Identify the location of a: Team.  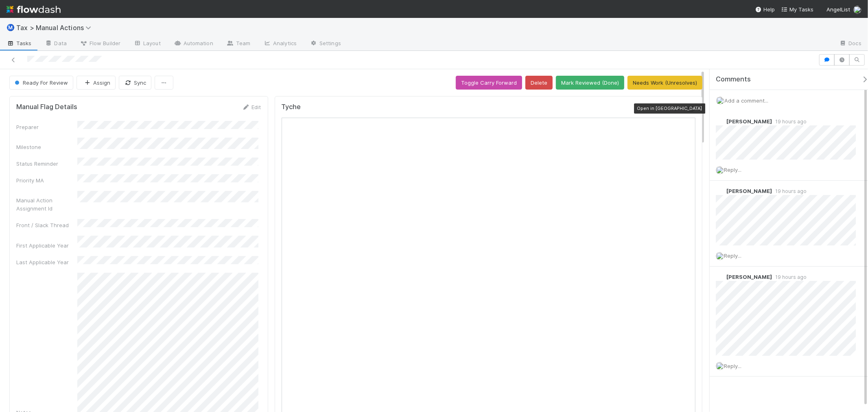
(238, 44).